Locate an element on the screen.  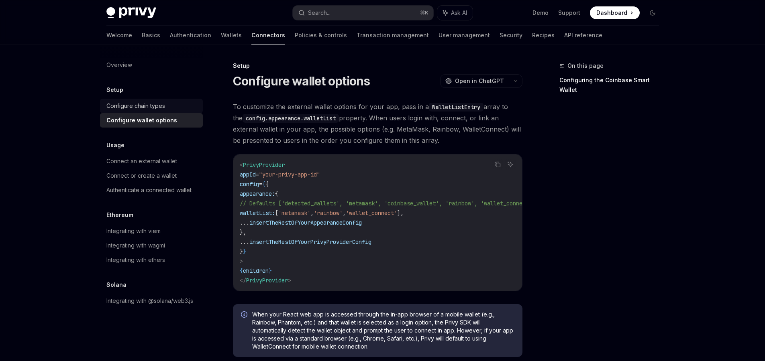
span: // Defaults ['detected_wallets', 'metamask', 'coinbase_wallet', 'rainbow', 'wallet_connect'] is located at coordinates (387, 204).